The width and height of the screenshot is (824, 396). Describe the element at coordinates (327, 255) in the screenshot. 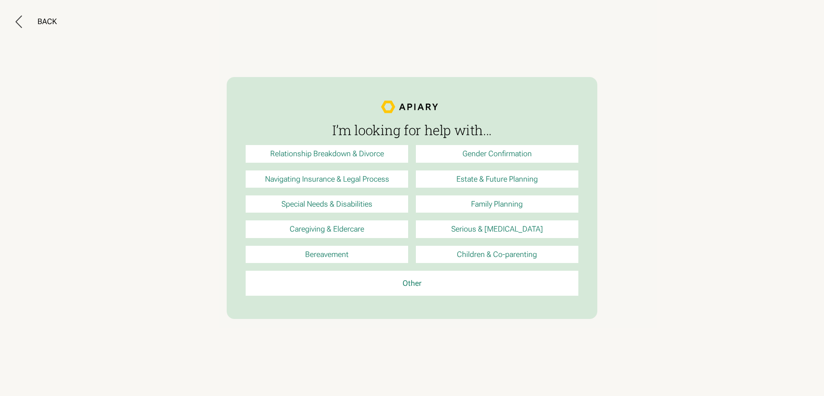

I see `a: Bereavement` at that location.